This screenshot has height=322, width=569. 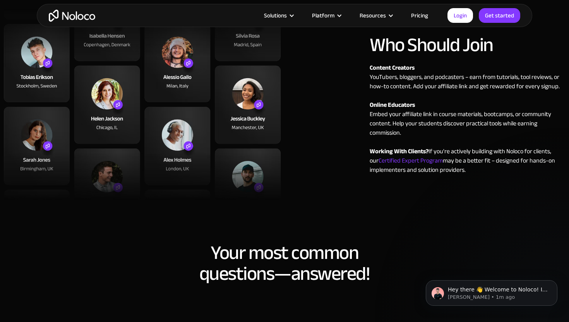 What do you see at coordinates (419, 15) in the screenshot?
I see `a: Pricing` at bounding box center [419, 15].